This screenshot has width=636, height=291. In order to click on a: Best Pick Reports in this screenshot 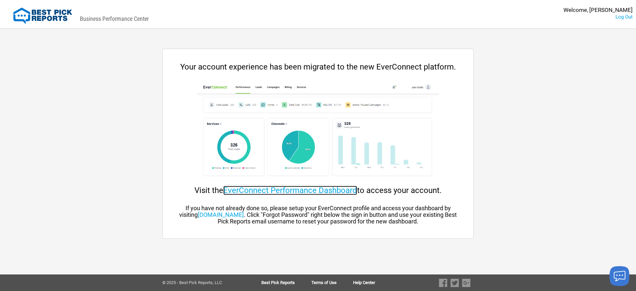, I will do `click(286, 283)`.